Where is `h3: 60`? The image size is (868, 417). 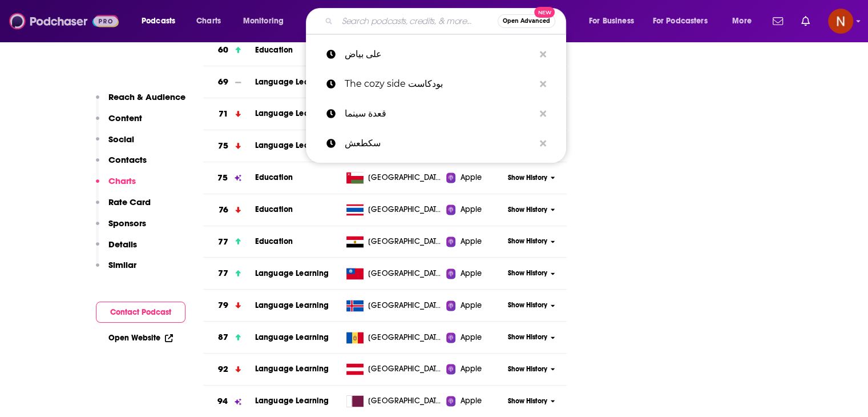
h3: 60 is located at coordinates (223, 49).